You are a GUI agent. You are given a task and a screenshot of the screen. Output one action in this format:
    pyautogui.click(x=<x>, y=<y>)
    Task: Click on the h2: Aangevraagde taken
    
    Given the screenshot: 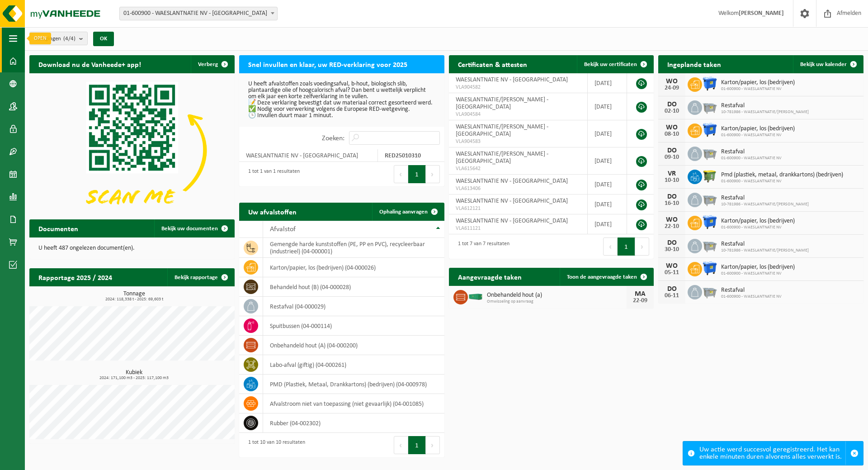 What is the action you would take?
    pyautogui.click(x=490, y=277)
    